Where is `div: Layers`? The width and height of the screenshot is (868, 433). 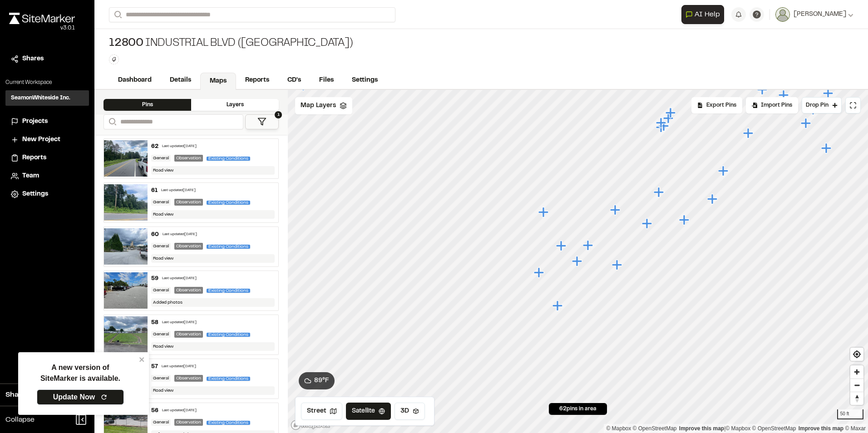
div: Layers is located at coordinates (235, 105).